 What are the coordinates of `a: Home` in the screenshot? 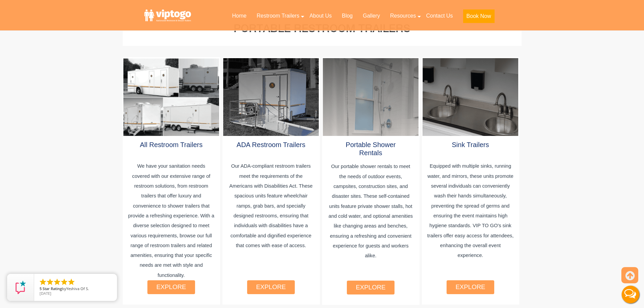 It's located at (239, 16).